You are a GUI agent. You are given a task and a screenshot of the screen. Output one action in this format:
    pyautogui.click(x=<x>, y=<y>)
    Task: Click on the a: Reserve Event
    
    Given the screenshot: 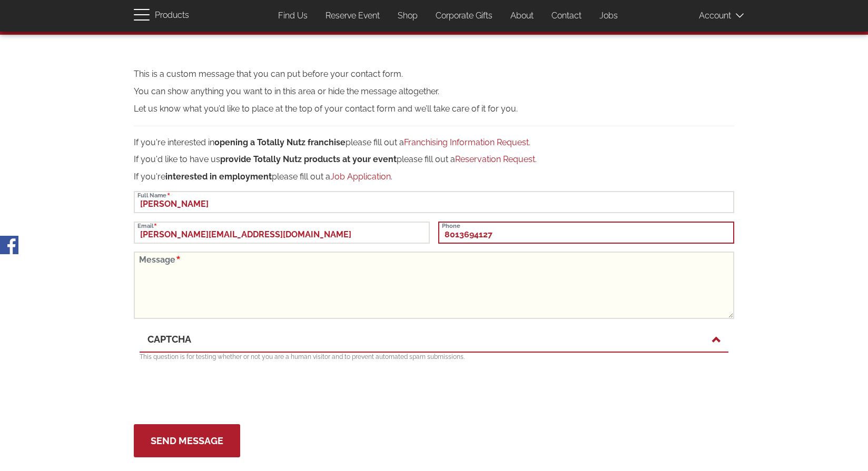 What is the action you would take?
    pyautogui.click(x=353, y=16)
    